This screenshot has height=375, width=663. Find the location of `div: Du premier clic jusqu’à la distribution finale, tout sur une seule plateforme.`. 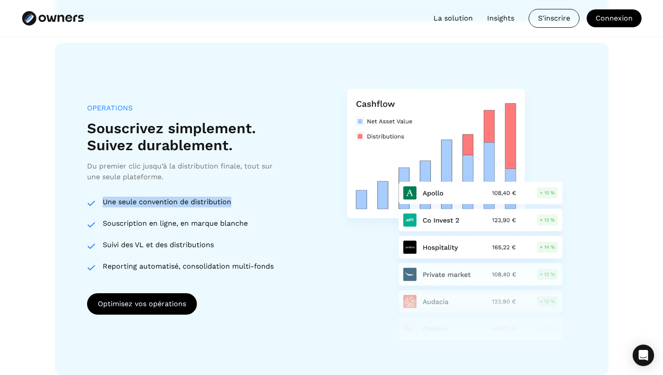

div: Du premier clic jusqu’à la distribution finale, tout sur une seule plateforme. is located at coordinates (185, 171).